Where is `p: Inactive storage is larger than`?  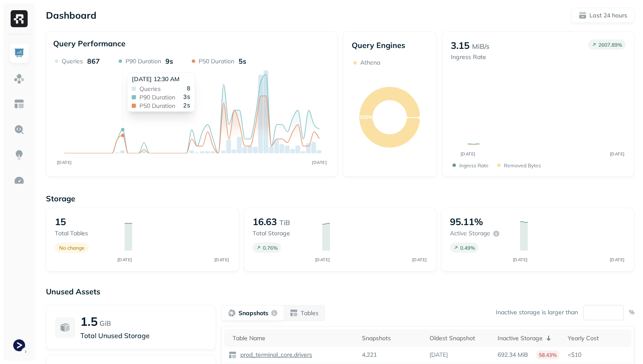 p: Inactive storage is larger than is located at coordinates (536, 313).